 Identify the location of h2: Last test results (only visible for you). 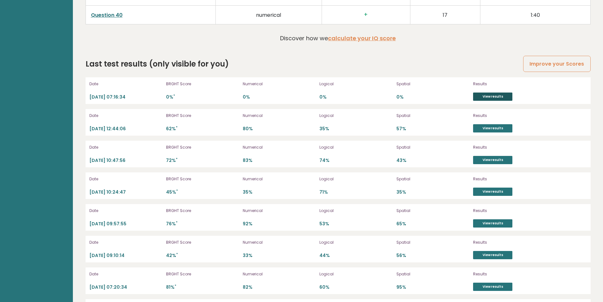
(157, 64).